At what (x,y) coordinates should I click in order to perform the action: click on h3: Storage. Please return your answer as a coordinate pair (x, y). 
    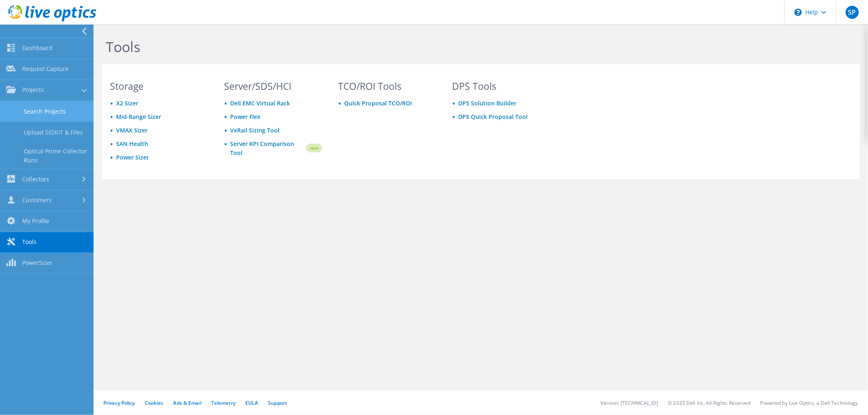
    Looking at the image, I should click on (159, 86).